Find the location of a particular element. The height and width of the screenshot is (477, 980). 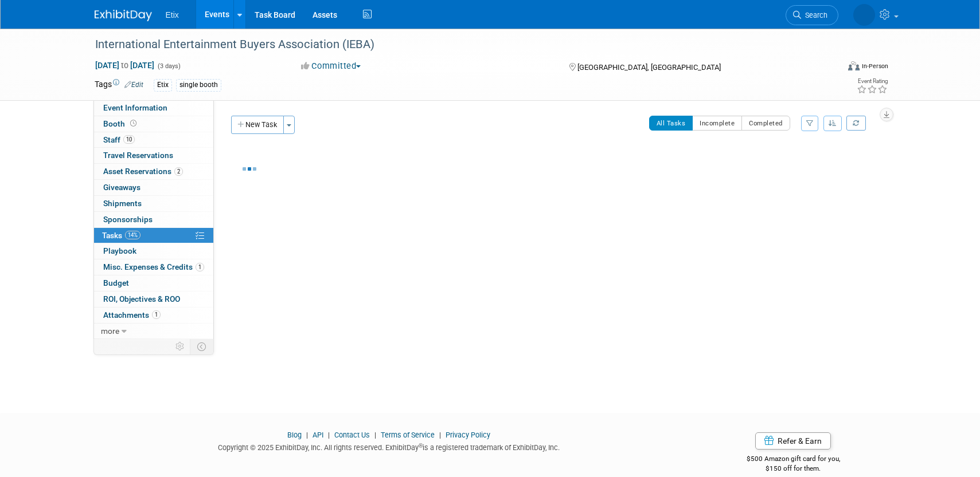

div: $500 Amazon gift card for you, is located at coordinates (793, 460).